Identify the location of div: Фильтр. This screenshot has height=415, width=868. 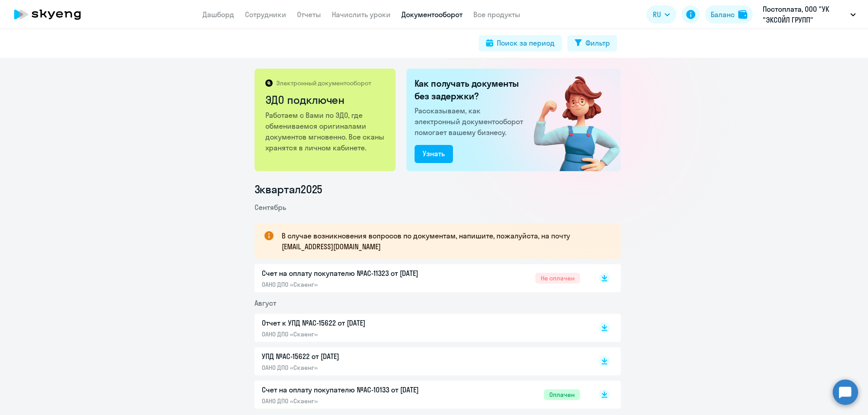
(598, 43).